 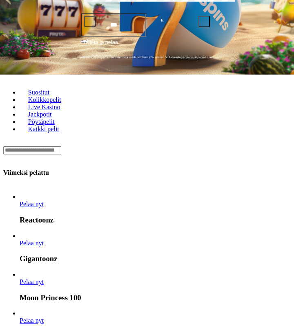 I want to click on a: Jackpotit, so click(x=40, y=114).